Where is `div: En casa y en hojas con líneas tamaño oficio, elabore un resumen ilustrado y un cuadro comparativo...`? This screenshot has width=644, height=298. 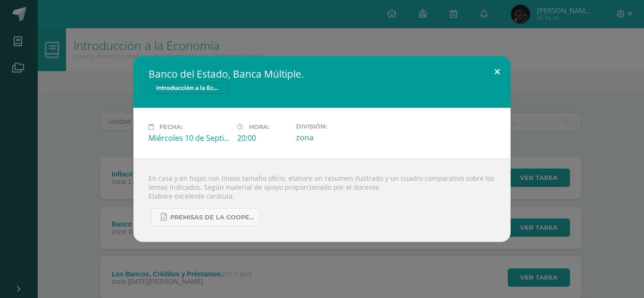 div: En casa y en hojas con líneas tamaño oficio, elabore un resumen ilustrado y un cuadro comparativo... is located at coordinates (322, 200).